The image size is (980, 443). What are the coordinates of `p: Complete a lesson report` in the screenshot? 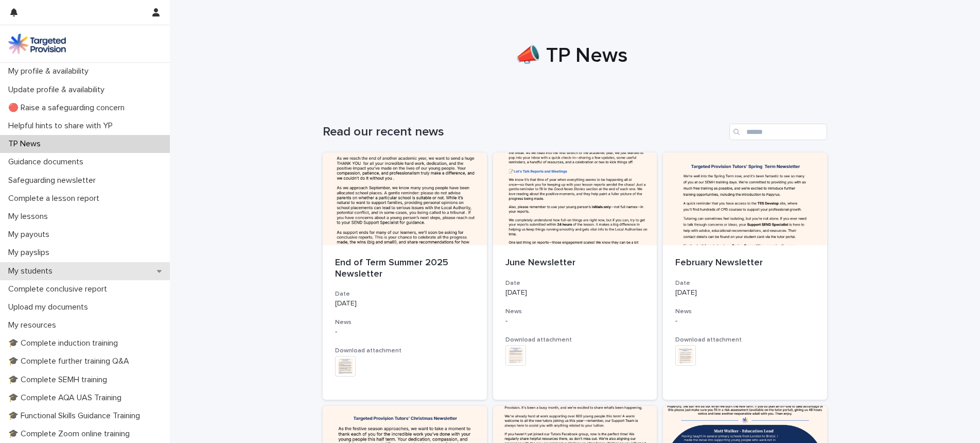 It's located at (56, 198).